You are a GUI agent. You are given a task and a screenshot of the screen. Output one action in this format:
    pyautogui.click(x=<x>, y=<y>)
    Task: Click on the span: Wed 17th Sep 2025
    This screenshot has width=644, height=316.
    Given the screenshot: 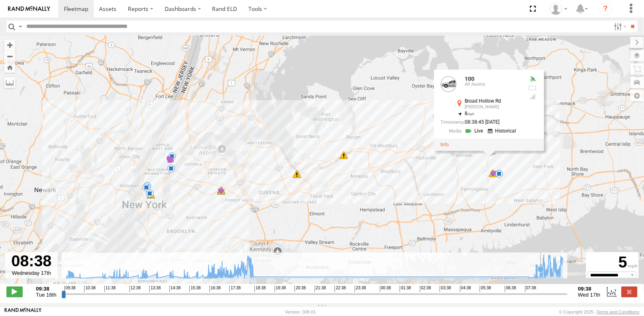 What is the action you would take?
    pyautogui.click(x=589, y=295)
    